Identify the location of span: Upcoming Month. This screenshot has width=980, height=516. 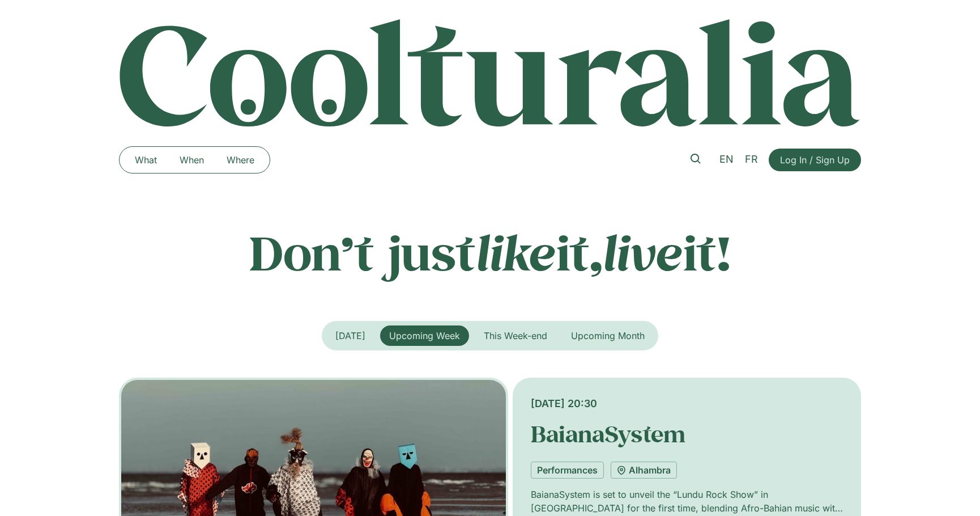
(608, 336).